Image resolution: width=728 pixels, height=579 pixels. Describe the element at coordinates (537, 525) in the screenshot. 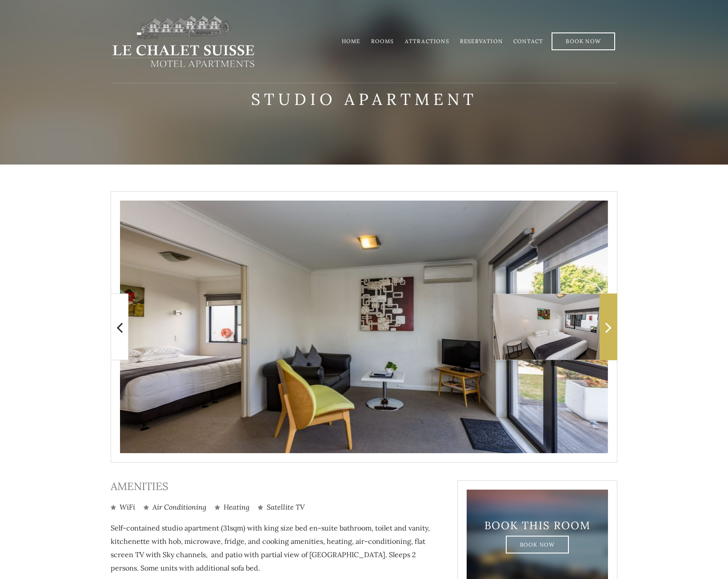

I see `h3: Book This Room` at that location.